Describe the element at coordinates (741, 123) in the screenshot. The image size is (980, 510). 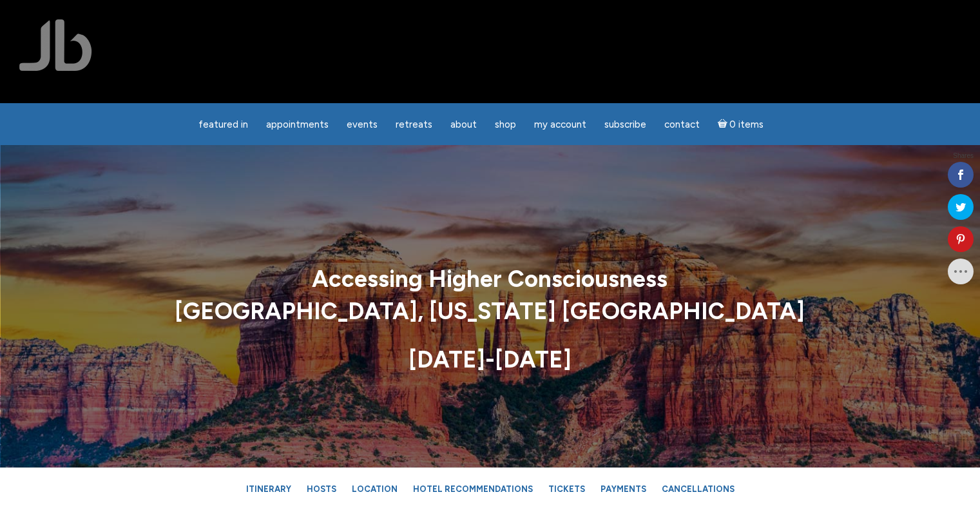
I see `a: Cart0 items` at that location.